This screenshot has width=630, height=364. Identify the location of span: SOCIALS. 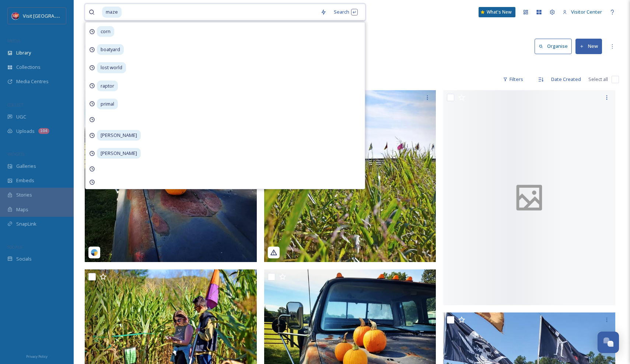
(15, 247).